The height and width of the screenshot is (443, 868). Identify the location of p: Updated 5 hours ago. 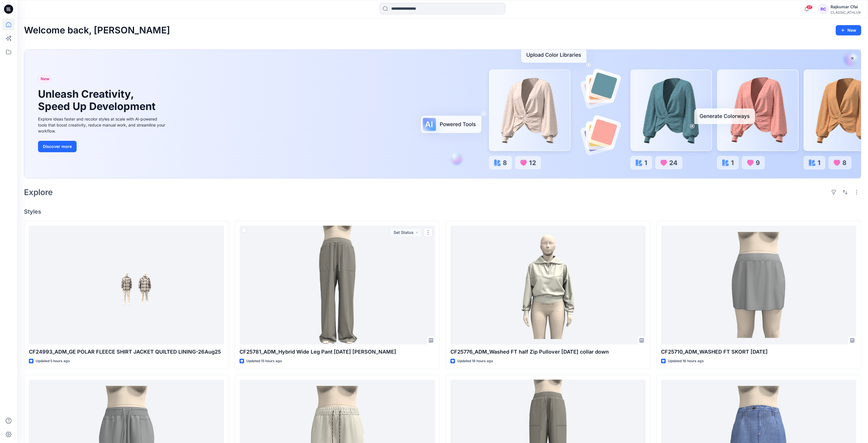
(52, 361).